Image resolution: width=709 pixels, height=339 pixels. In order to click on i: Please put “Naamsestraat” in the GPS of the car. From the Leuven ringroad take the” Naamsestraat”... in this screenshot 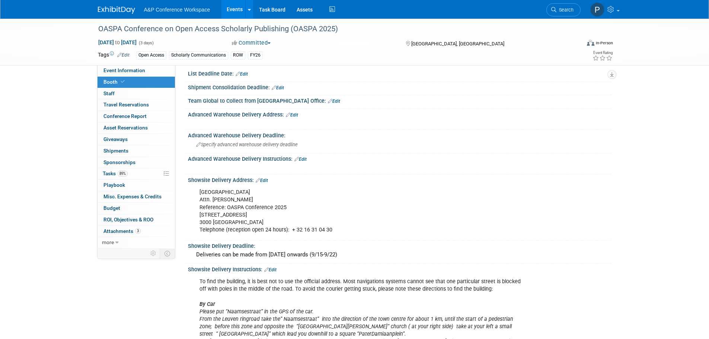, I will do `click(356, 323)`.